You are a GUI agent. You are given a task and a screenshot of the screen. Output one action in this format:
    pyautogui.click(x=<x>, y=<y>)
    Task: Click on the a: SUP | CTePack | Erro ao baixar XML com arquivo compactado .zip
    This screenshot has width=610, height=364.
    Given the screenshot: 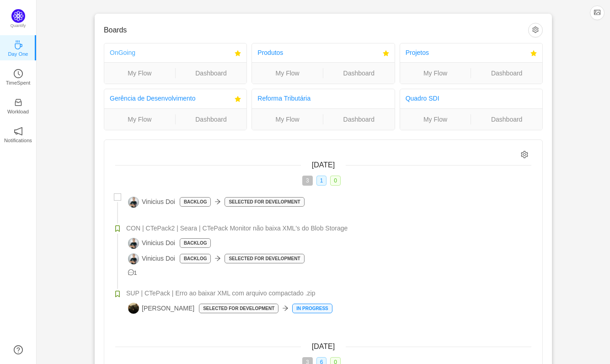 What is the action you would take?
    pyautogui.click(x=329, y=293)
    